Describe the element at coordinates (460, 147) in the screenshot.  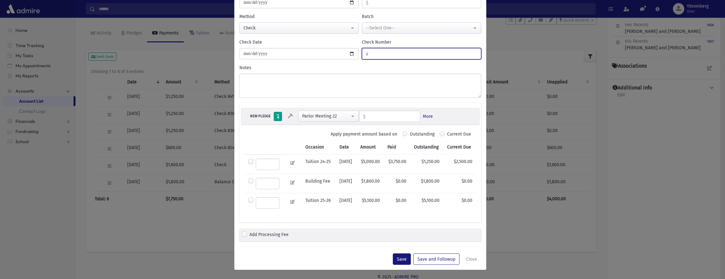
I see `th: Current Due` at that location.